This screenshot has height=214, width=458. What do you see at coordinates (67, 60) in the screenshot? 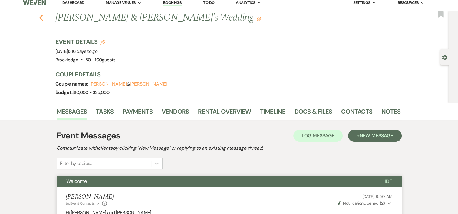
I see `span: Brookledge` at bounding box center [67, 60].